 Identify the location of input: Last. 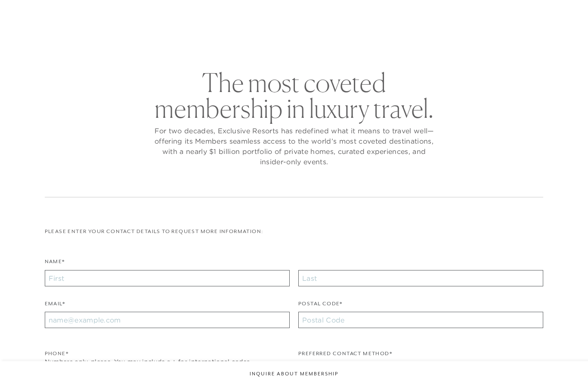
(421, 278).